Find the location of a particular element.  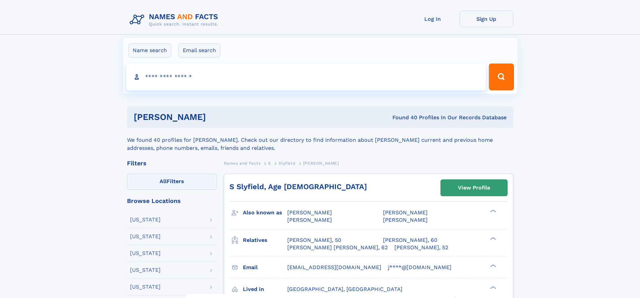

input: search input is located at coordinates (306, 77).